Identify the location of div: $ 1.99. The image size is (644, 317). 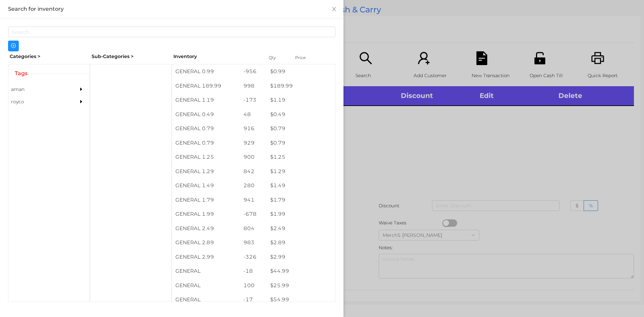
(301, 214).